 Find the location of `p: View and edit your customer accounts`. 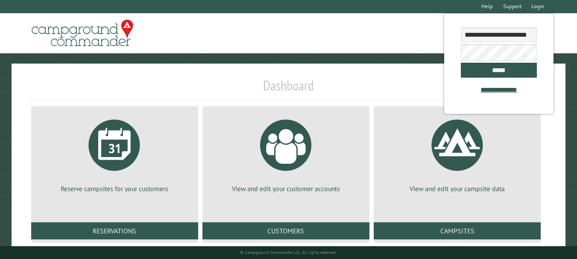

p: View and edit your customer accounts is located at coordinates (286, 189).